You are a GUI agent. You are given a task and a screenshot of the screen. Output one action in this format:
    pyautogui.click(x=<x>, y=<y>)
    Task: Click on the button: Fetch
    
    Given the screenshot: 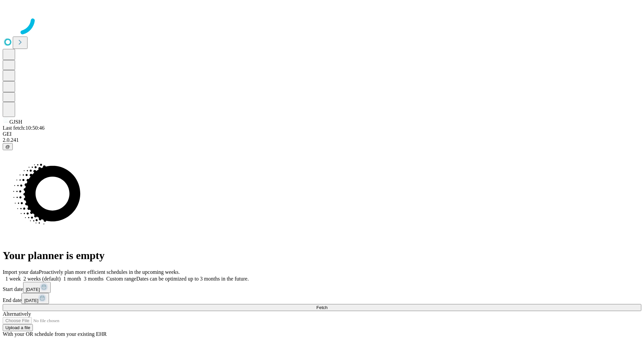 What is the action you would take?
    pyautogui.click(x=322, y=308)
    